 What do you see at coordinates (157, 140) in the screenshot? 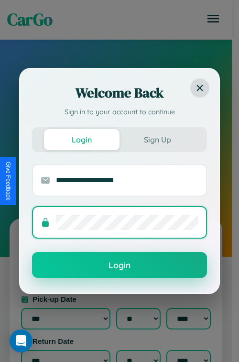
I see `button: Sign Up` at bounding box center [157, 140].